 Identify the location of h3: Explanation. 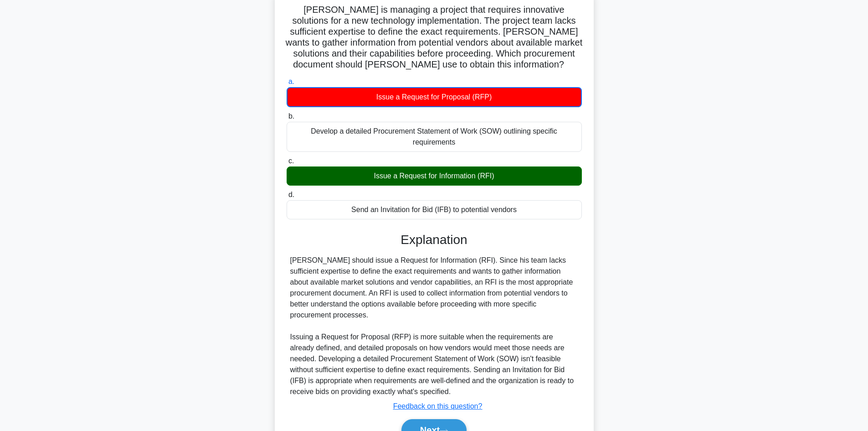
(434, 240).